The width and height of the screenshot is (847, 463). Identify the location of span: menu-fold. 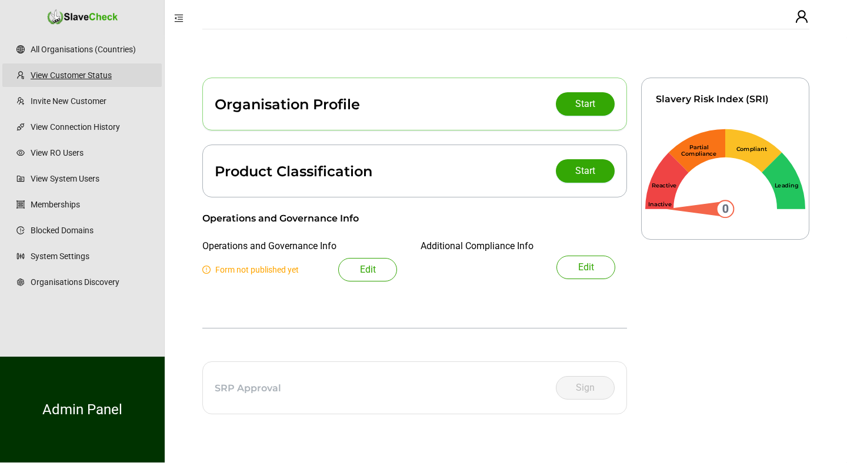
(179, 18).